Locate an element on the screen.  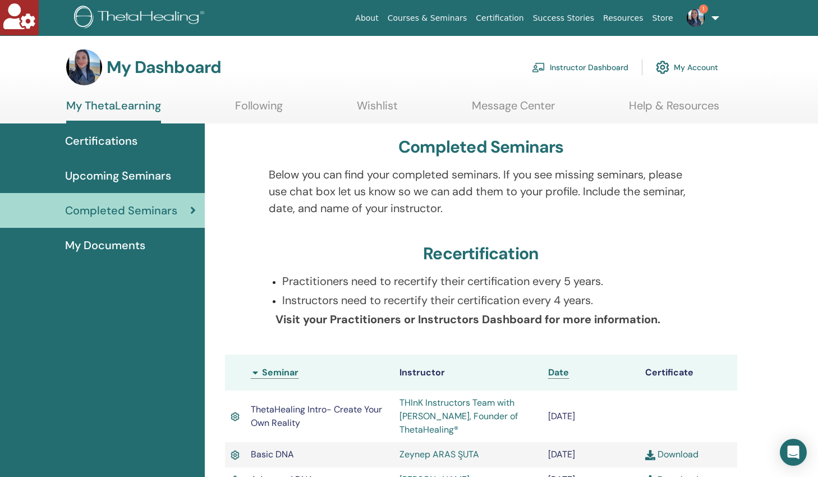
b: Visit your Practitioners or Instructors Dashboard for more information. is located at coordinates (468, 319).